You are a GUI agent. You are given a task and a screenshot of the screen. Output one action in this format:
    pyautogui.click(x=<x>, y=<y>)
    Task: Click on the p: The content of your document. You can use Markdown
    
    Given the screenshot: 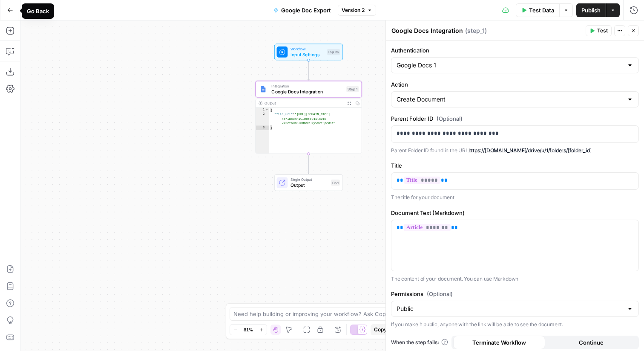 What is the action you would take?
    pyautogui.click(x=515, y=279)
    